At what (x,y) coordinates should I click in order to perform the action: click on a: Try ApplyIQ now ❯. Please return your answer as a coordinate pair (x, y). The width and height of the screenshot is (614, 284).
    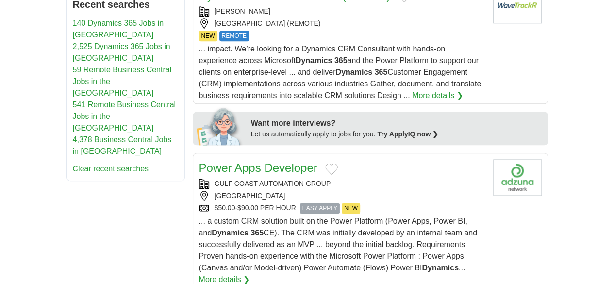
    Looking at the image, I should click on (408, 134).